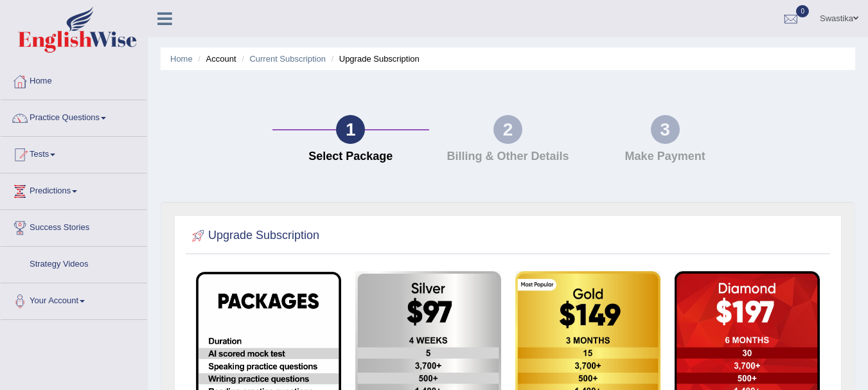 The width and height of the screenshot is (868, 390). What do you see at coordinates (665, 157) in the screenshot?
I see `h4: Make Payment` at bounding box center [665, 157].